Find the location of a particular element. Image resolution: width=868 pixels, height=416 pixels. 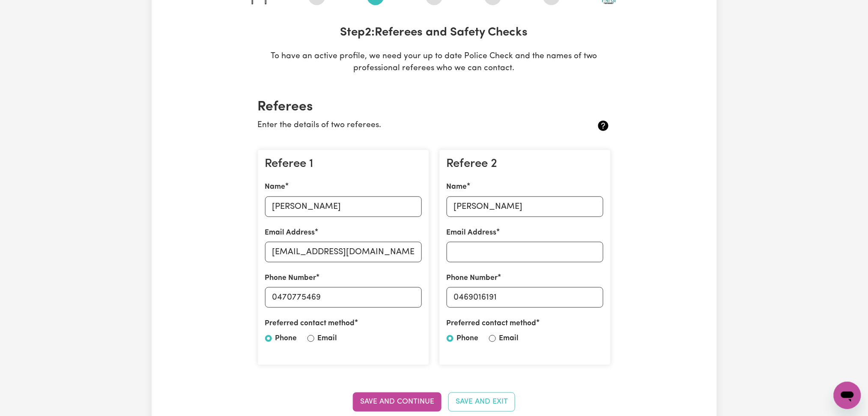

p: Enter the details of two referees. is located at coordinates (405, 125).